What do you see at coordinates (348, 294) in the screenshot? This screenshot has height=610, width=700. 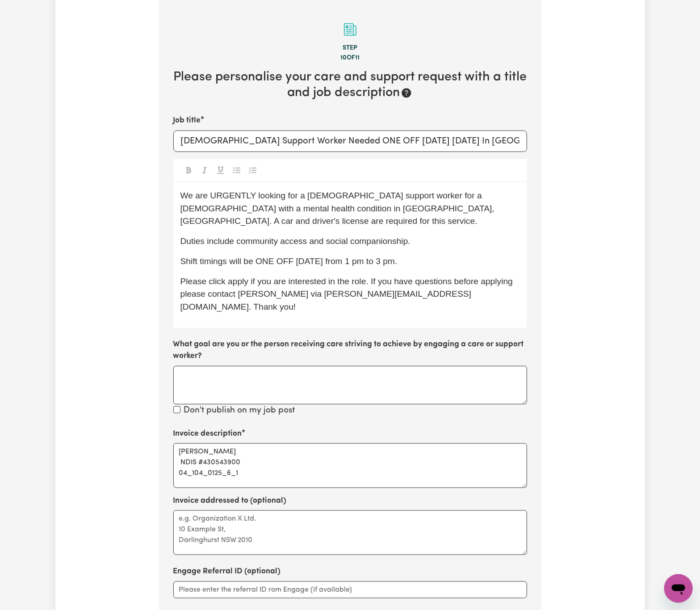 I see `span: Please click apply if you are interested in the role. If you have questions before applying pleas...` at bounding box center [348, 294].